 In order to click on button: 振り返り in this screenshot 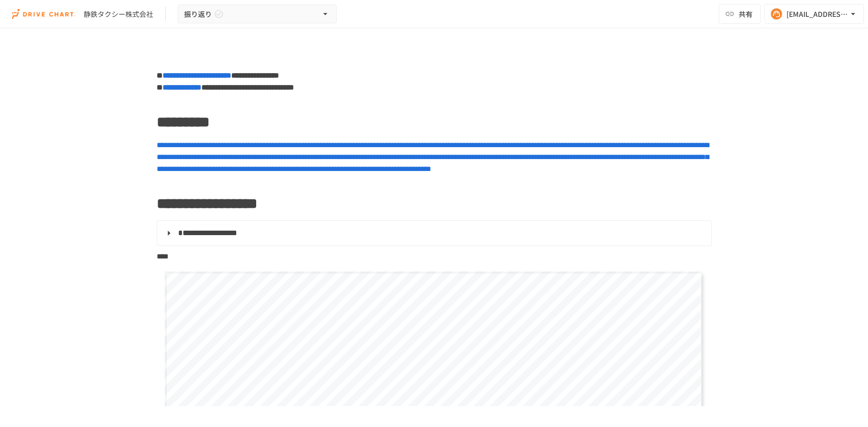, I will do `click(257, 14)`.